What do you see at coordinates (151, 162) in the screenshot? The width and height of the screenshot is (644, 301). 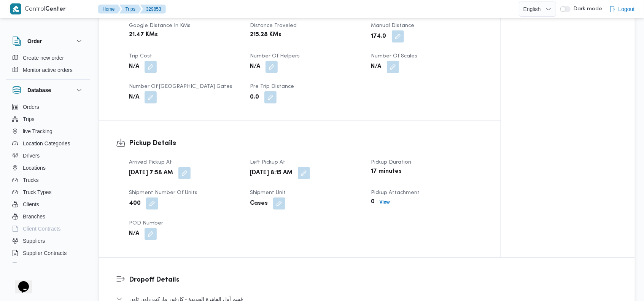 I see `span: Arrived Pickup At` at bounding box center [151, 162].